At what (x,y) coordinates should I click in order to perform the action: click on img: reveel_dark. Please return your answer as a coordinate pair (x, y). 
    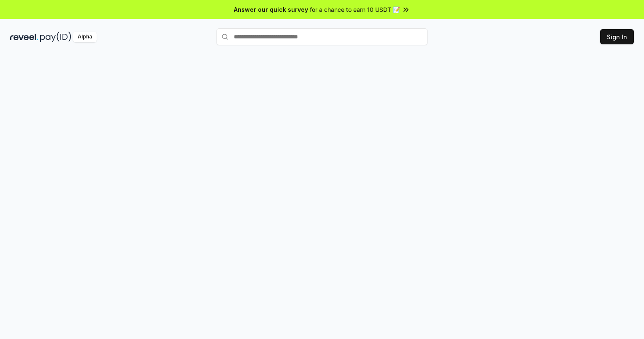
    Looking at the image, I should click on (24, 37).